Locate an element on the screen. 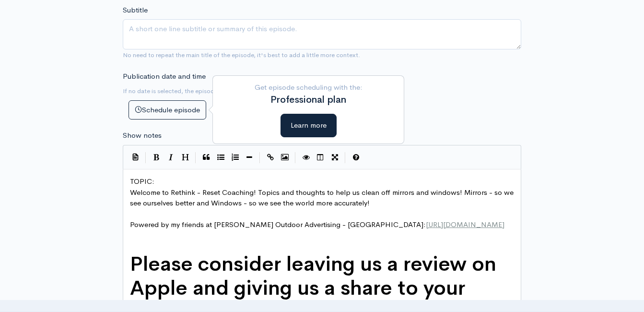 This screenshot has height=312, width=644. button: Bold is located at coordinates (156, 157).